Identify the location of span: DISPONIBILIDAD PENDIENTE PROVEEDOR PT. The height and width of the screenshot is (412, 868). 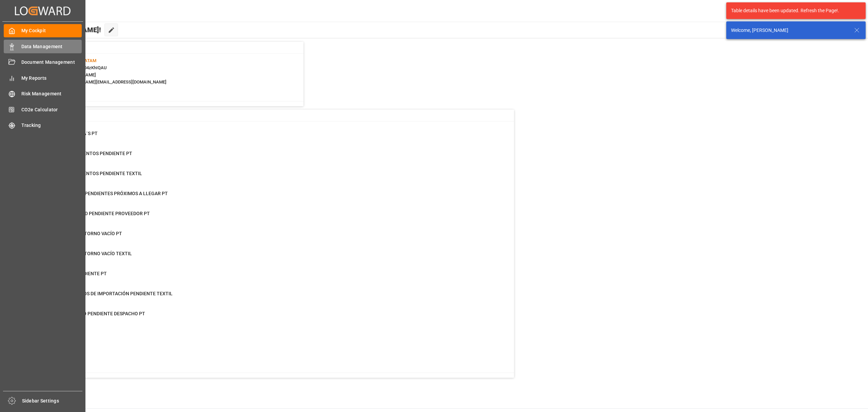
(101, 213).